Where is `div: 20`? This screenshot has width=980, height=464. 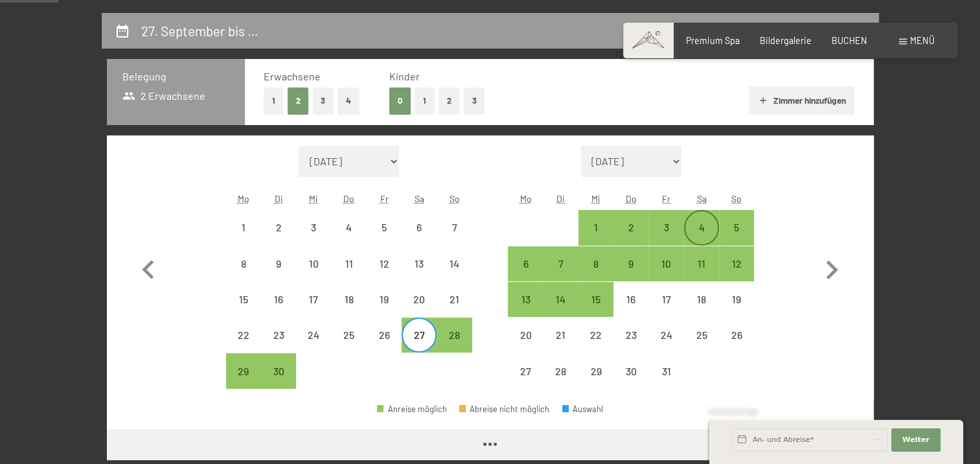 div: 20 is located at coordinates (526, 346).